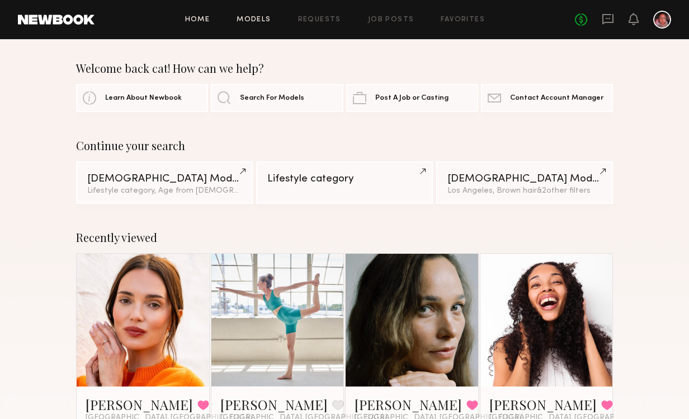 The width and height of the screenshot is (689, 419). I want to click on div: Los Angeles, Brown hair, so click(525, 191).